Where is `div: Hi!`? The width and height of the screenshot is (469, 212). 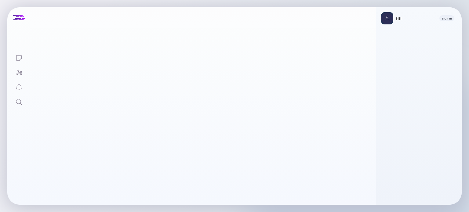 div: Hi! is located at coordinates (415, 18).